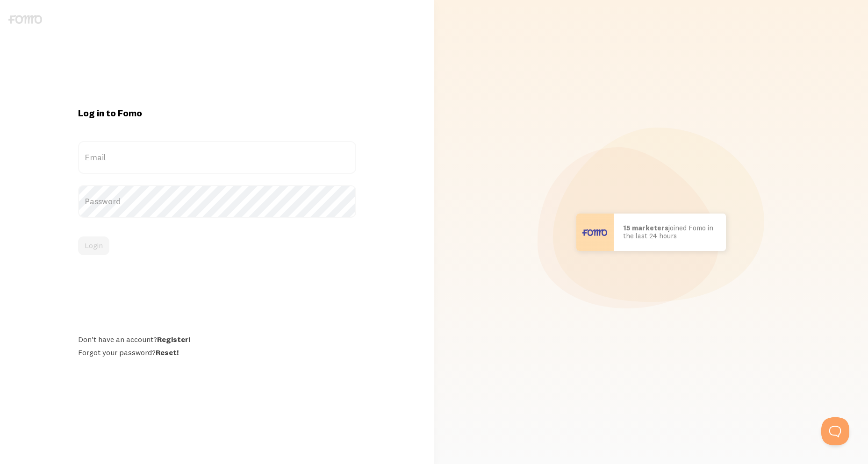 This screenshot has width=868, height=464. I want to click on b: 15 marketers, so click(646, 227).